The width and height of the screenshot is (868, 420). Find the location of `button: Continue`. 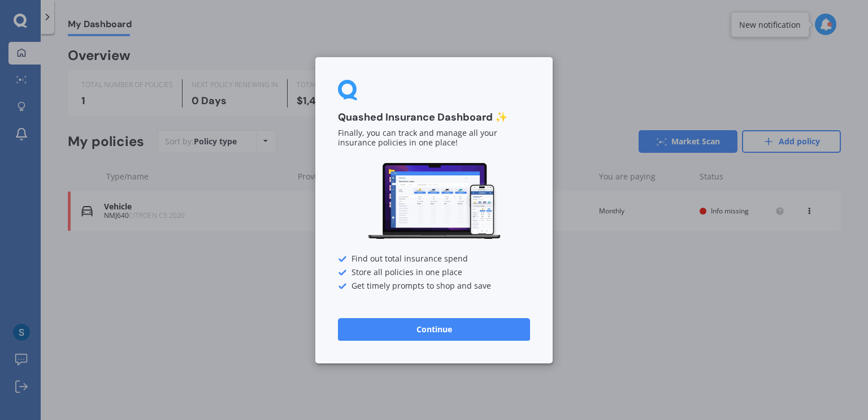

button: Continue is located at coordinates (434, 328).